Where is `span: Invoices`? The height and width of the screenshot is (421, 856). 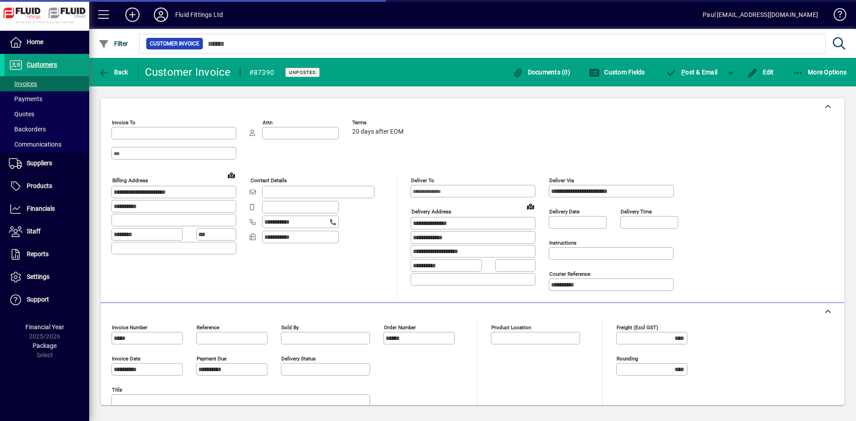 span: Invoices is located at coordinates (23, 84).